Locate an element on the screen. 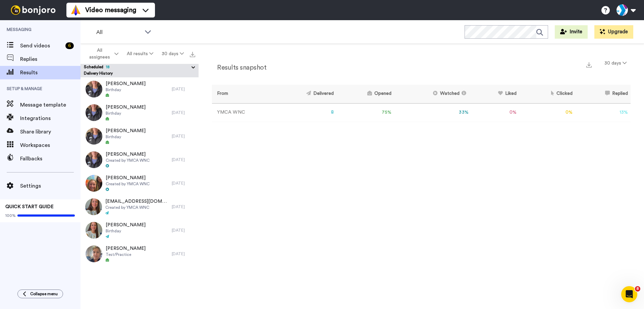  div: Delivery History is located at coordinates (139, 74).